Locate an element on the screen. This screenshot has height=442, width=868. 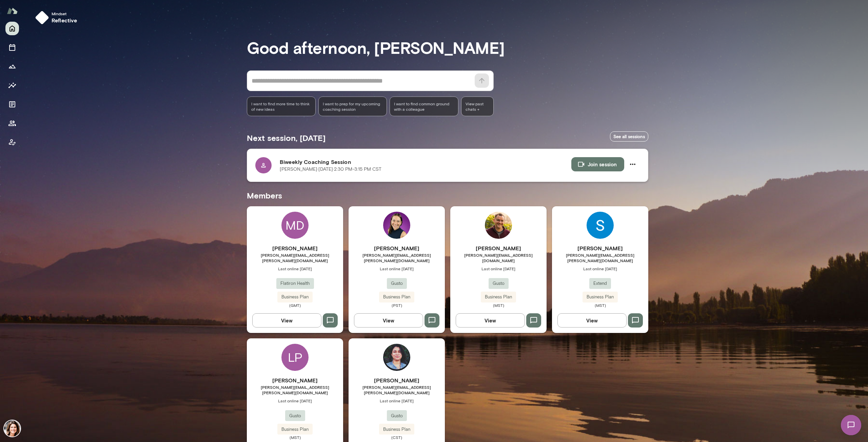
div: I want to find more time to think of new ideas is located at coordinates (281, 107).